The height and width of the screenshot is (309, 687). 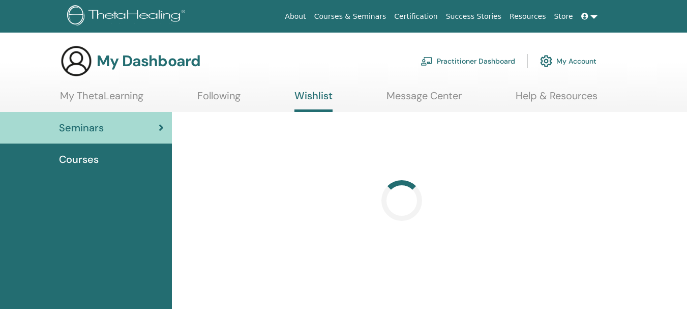 What do you see at coordinates (76, 61) in the screenshot?
I see `img: generic-user-icon.jpg` at bounding box center [76, 61].